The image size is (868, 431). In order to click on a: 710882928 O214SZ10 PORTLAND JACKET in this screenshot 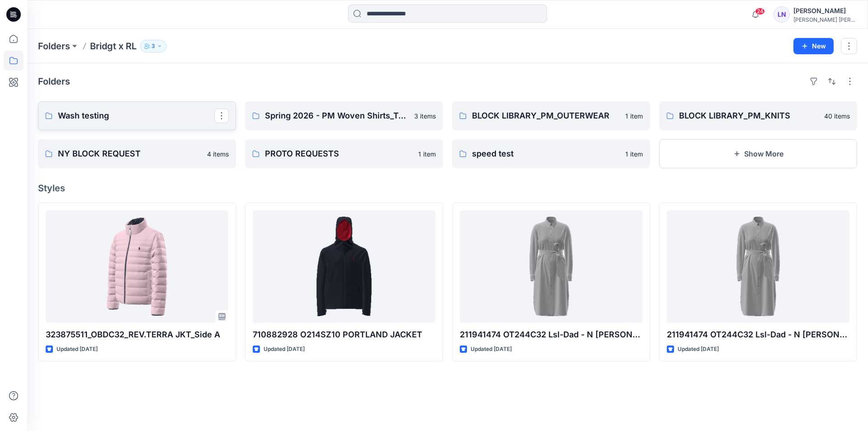, I will do `click(344, 267)`.